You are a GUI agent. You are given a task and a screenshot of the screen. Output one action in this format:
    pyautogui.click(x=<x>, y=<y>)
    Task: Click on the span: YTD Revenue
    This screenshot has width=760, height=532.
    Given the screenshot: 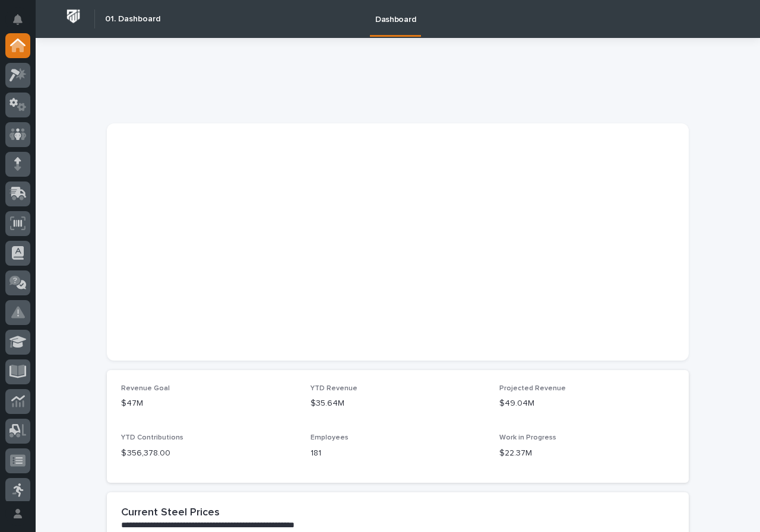 What is the action you would take?
    pyautogui.click(x=333, y=389)
    